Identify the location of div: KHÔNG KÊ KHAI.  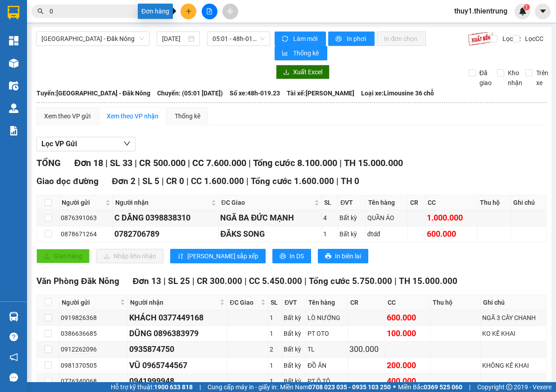
(513, 365).